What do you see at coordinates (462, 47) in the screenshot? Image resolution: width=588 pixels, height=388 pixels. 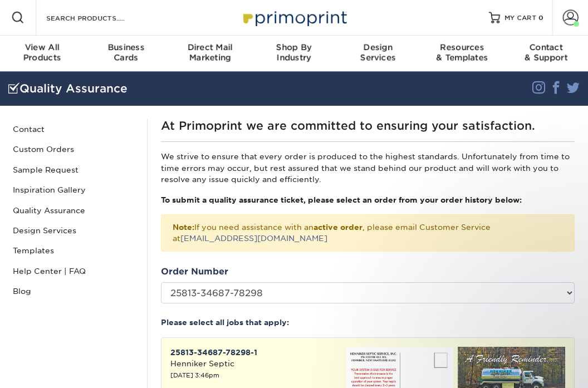 I see `span: Resources` at bounding box center [462, 47].